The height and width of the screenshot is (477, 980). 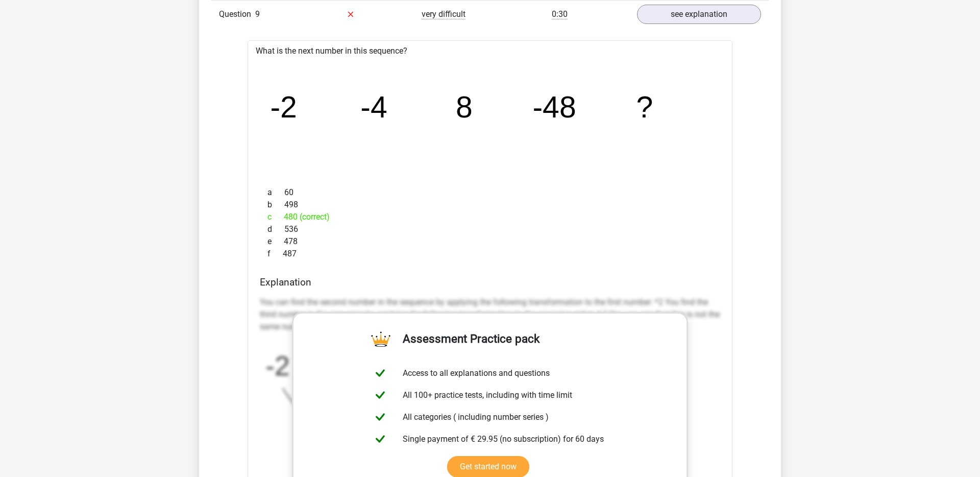 What do you see at coordinates (275, 193) in the screenshot?
I see `span: a` at bounding box center [275, 193].